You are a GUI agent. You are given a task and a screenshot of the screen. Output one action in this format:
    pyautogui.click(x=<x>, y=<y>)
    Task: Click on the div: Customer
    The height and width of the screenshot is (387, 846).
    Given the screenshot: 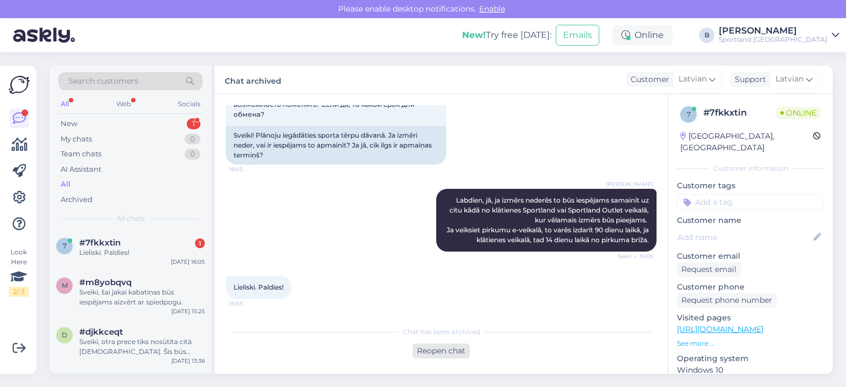 What is the action you would take?
    pyautogui.click(x=648, y=79)
    